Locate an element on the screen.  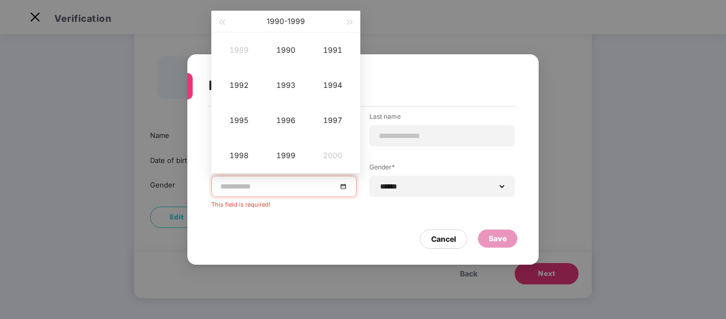
div: 1990 is located at coordinates (286, 50).